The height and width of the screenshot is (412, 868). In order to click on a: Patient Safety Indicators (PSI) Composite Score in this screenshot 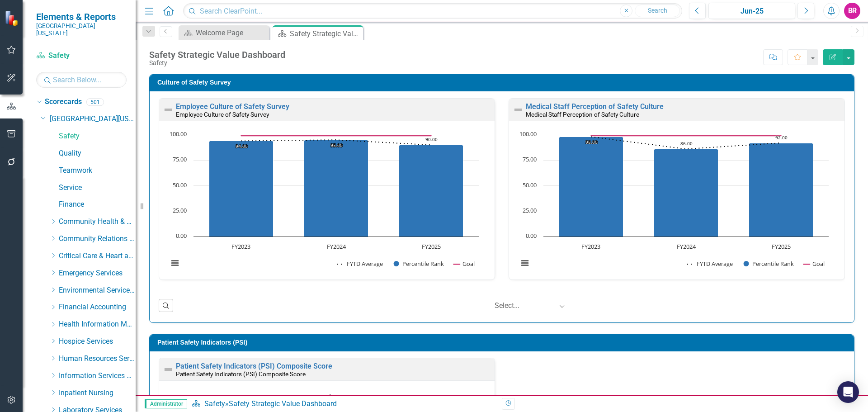, I will do `click(254, 366)`.